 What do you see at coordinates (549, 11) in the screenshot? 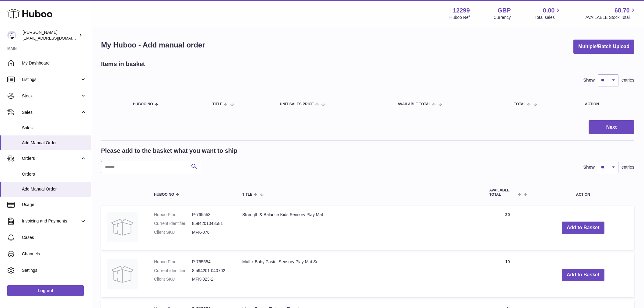
I see `span: 0.00` at bounding box center [549, 11].